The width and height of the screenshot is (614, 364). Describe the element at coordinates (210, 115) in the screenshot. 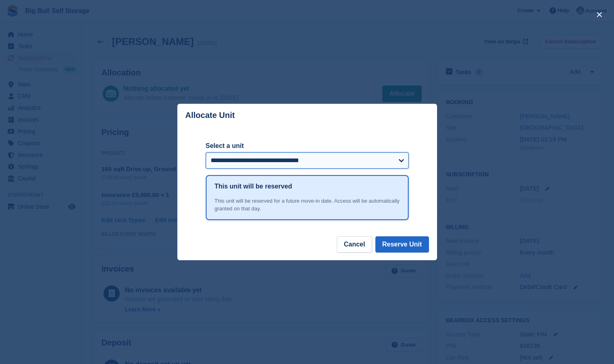

I see `p: Allocate Unit` at that location.